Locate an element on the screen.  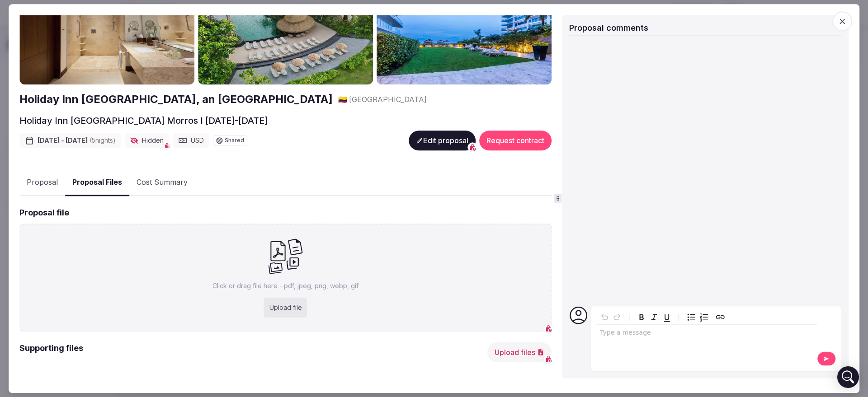
button: Proposal Files is located at coordinates (97, 183).